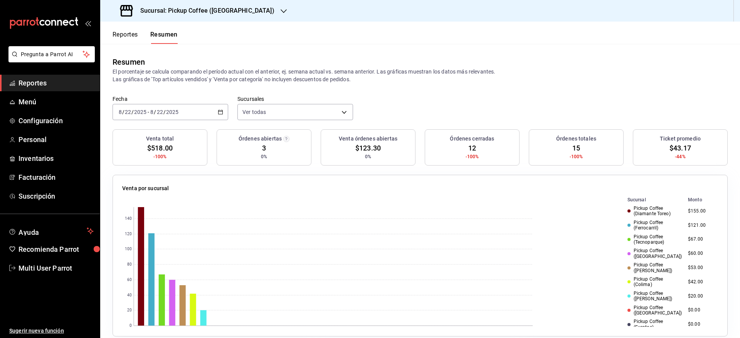 The height and width of the screenshot is (338, 740). Describe the element at coordinates (125, 37) in the screenshot. I see `button: Reportes` at that location.